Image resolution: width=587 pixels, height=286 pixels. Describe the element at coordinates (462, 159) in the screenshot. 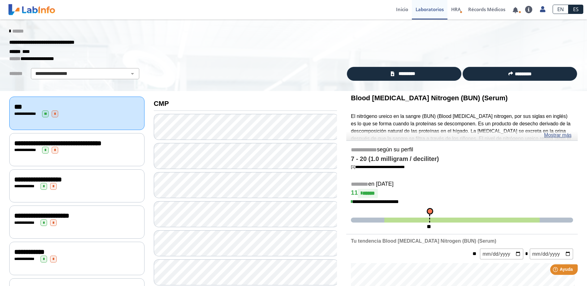

I see `h4: 7 - 20 (1.0 milligram / deciliter)` at that location.